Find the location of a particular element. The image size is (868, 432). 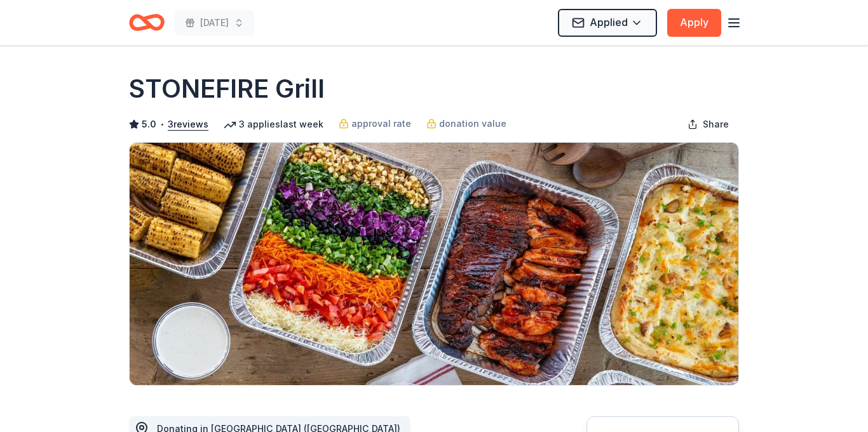

a: donation value is located at coordinates (467, 124).